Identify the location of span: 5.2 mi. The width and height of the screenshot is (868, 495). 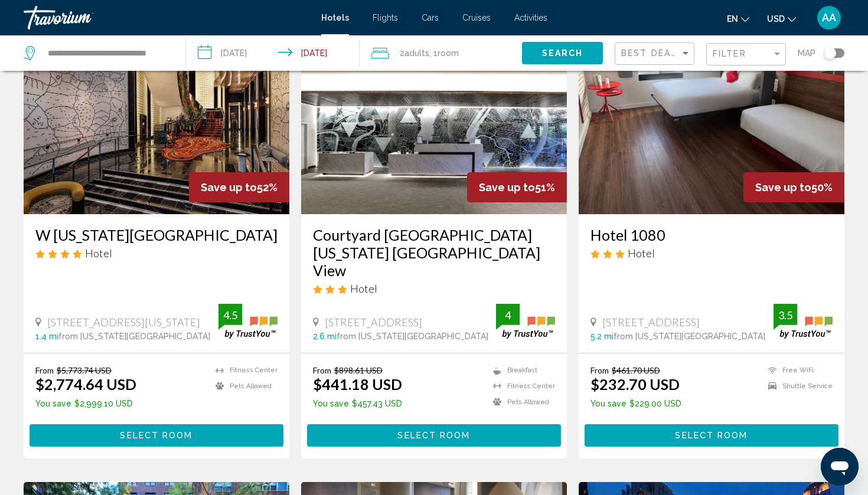
(602, 337).